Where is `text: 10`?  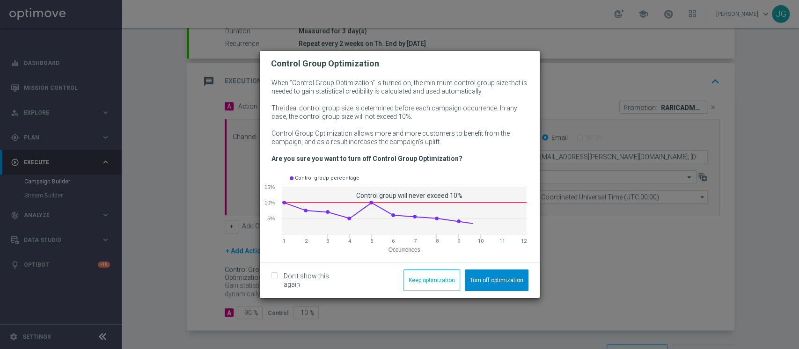 text: 10 is located at coordinates (480, 241).